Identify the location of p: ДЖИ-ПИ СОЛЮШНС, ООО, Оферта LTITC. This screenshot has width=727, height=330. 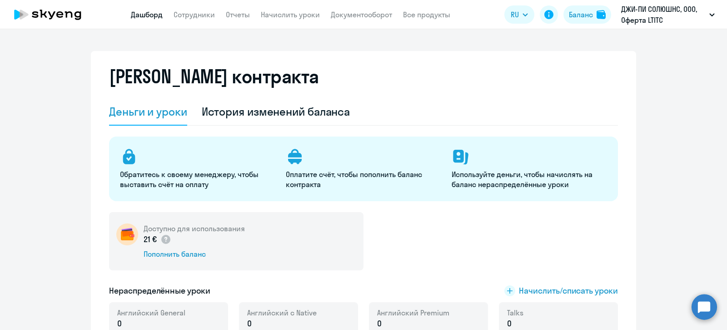
(664, 15).